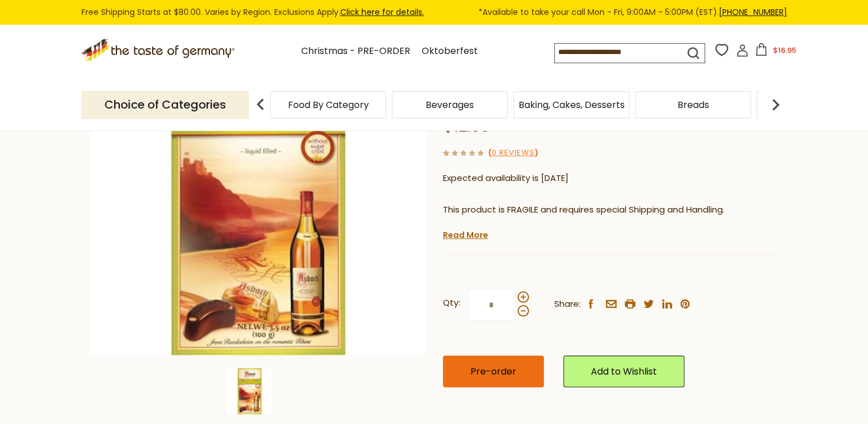 This screenshot has height=424, width=868. What do you see at coordinates (571, 105) in the screenshot?
I see `a: Baking, Cakes, Desserts` at bounding box center [571, 105].